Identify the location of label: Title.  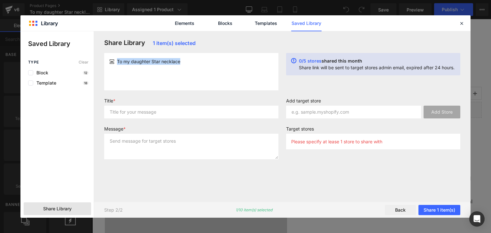
(191, 102).